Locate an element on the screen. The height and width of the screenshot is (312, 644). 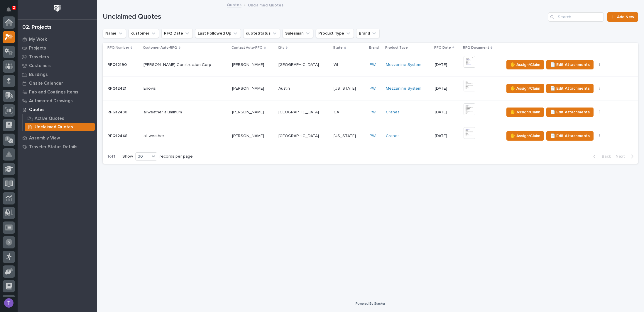
a: Onsite Calendar is located at coordinates (57, 83).